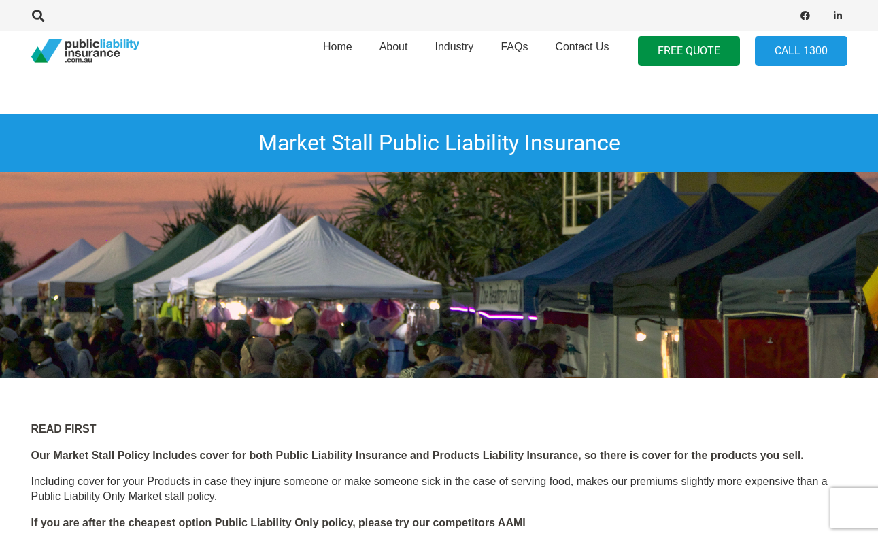 Image resolution: width=878 pixels, height=538 pixels. What do you see at coordinates (582, 46) in the screenshot?
I see `span: Contact Us` at bounding box center [582, 46].